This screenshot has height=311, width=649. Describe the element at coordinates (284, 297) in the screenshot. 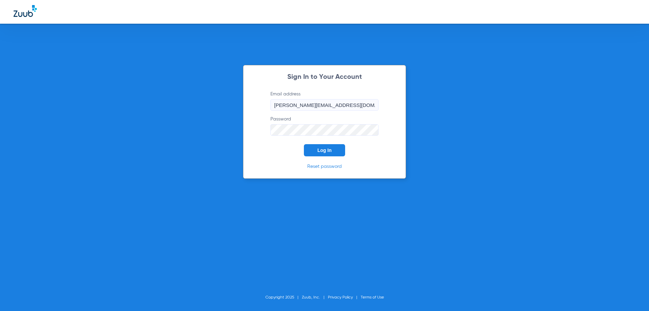

I see `li: Copyright 2025` at that location.